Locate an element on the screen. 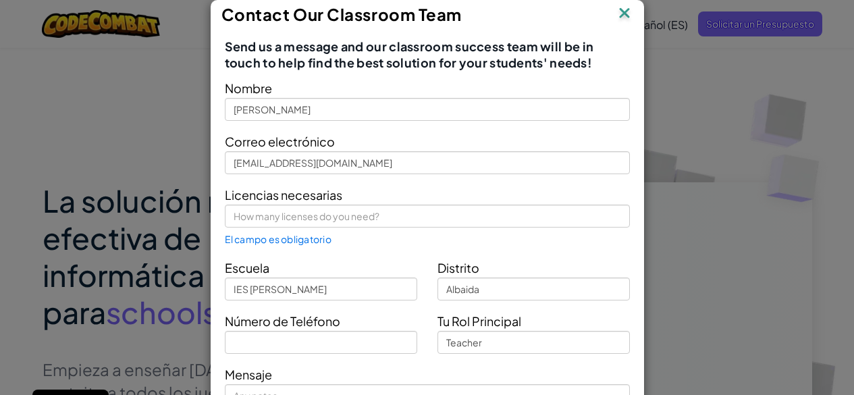  input: Teacher, Principal, etc. is located at coordinates (533, 342).